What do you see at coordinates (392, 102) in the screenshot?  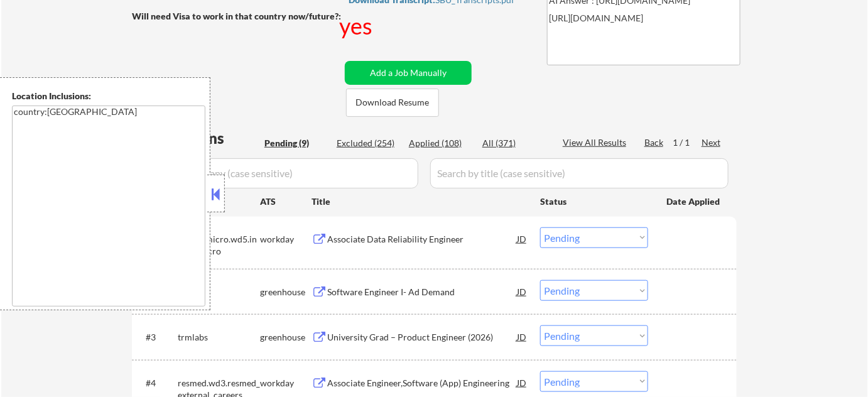 I see `button: Download Resume` at bounding box center [392, 102].